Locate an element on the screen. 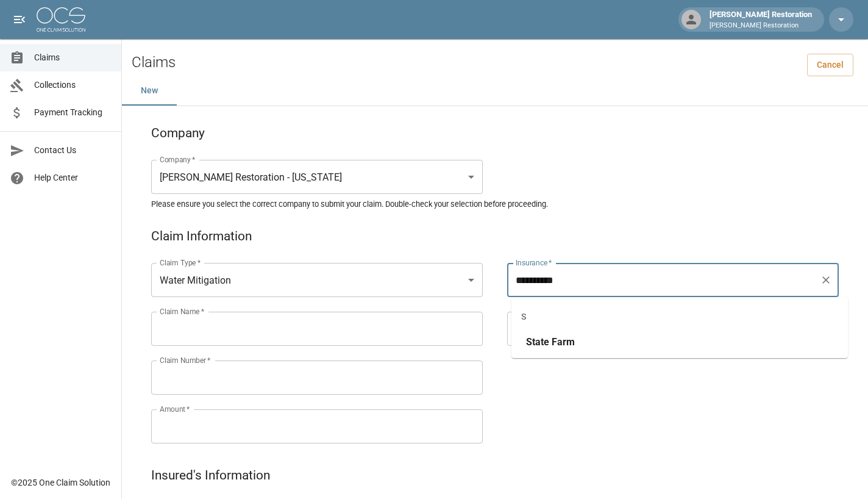 This screenshot has height=499, width=868. label: Claim Type is located at coordinates (180, 262).